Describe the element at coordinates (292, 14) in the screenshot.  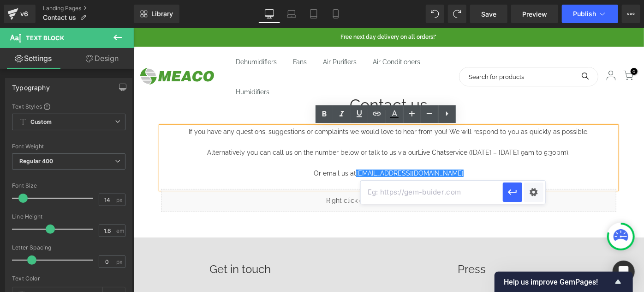
I see `a: Laptop` at that location.